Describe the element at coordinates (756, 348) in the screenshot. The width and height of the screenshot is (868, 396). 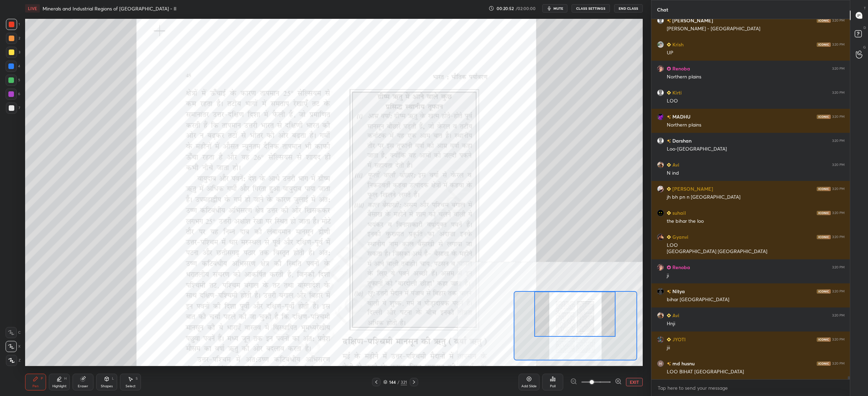
I see `div: jii` at that location.